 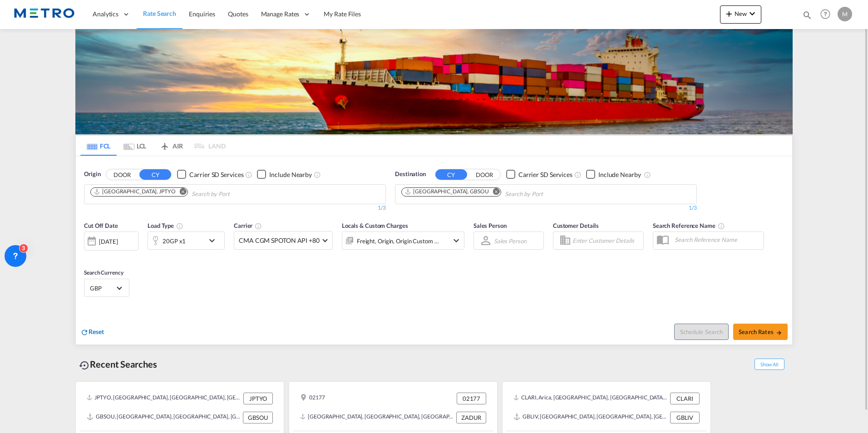 What do you see at coordinates (258, 399) in the screenshot?
I see `div: JPTYO` at bounding box center [258, 399].